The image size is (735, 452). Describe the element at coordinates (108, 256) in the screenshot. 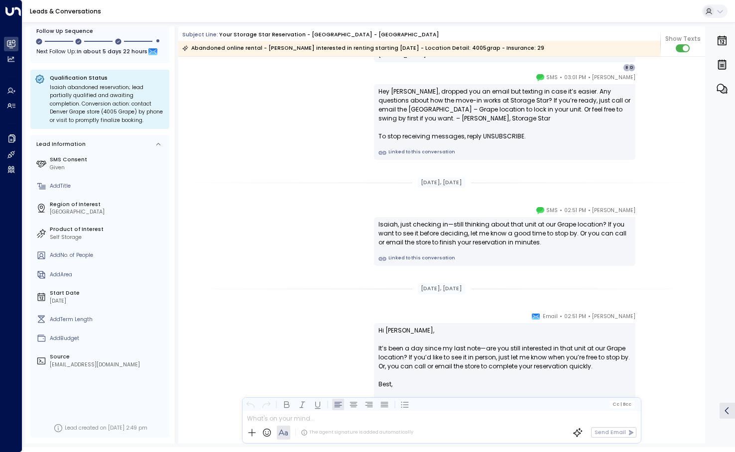

I see `div: AddNo. of People` at that location.